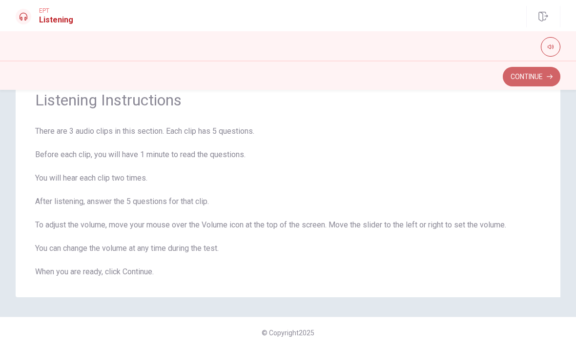 This screenshot has height=348, width=576. Describe the element at coordinates (288, 201) in the screenshot. I see `span: There are 3 audio clips in this section. Each clip has 5 questions. Before each clip, you will ha...` at that location.